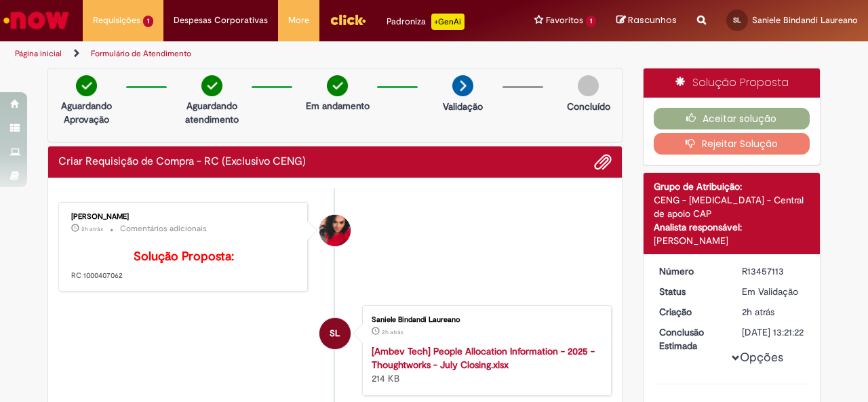 The image size is (868, 402). Describe the element at coordinates (732, 144) in the screenshot. I see `button: Rejeitar Solução` at that location.